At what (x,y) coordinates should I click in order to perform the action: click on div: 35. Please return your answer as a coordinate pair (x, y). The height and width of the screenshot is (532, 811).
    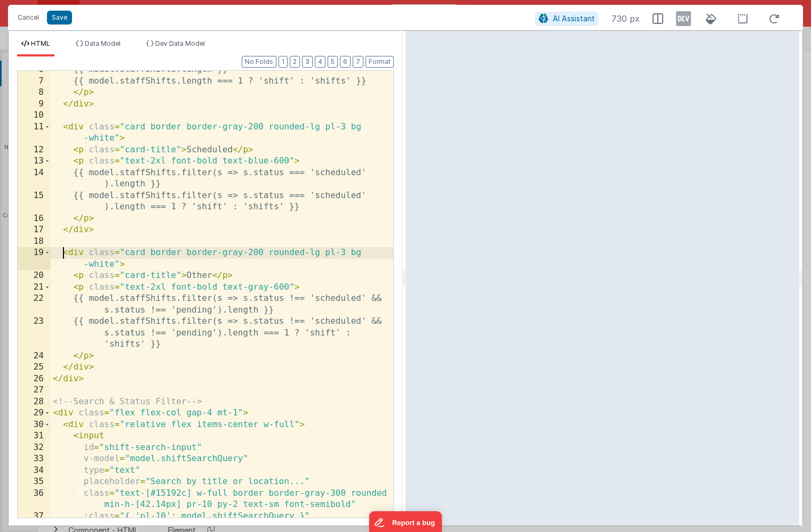
    Looking at the image, I should click on (35, 483).